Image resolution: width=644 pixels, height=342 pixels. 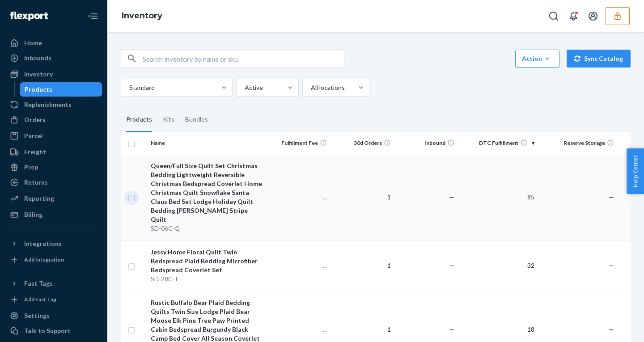 What do you see at coordinates (54, 58) in the screenshot?
I see `a: Inbounds` at bounding box center [54, 58].